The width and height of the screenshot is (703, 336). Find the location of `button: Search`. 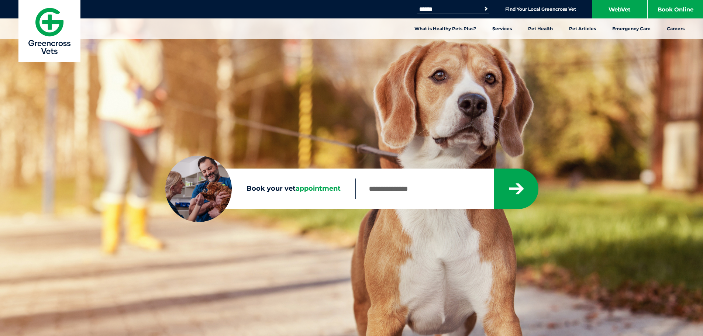

button: Search is located at coordinates (486, 9).